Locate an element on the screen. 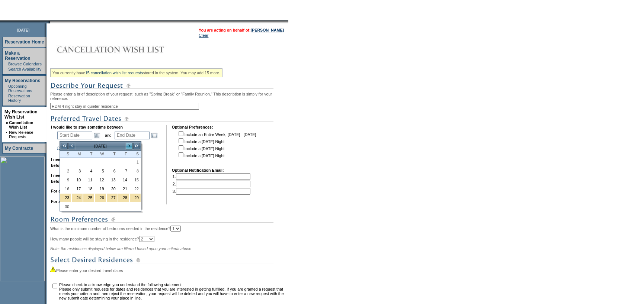  a: New Release Requests is located at coordinates (21, 134).